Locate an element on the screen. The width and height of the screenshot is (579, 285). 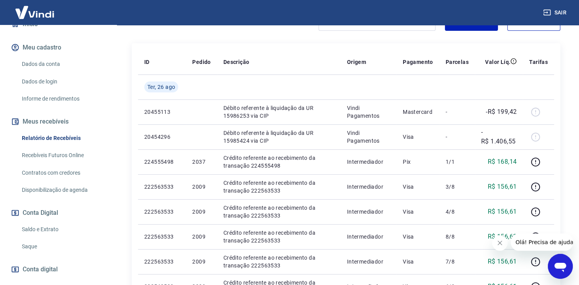
span: Ter, 26 ago is located at coordinates (161, 87).